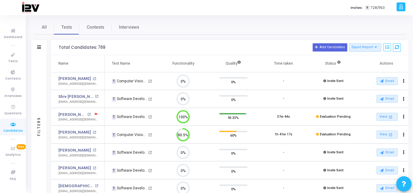 Image resolution: width=413 pixels, height=193 pixels. I want to click on div: Total Candidates: 769, so click(82, 47).